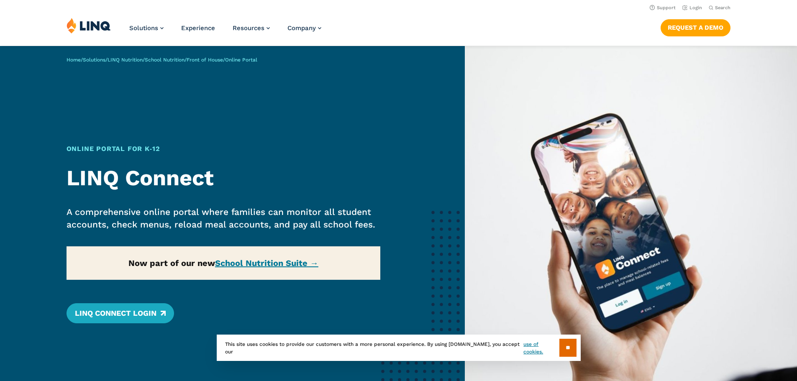  Describe the element at coordinates (223, 263) in the screenshot. I see `strong: Now part of our new` at that location.